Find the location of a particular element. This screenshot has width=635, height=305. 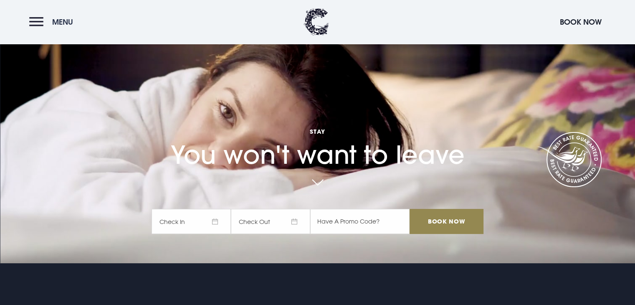

button: Book Now is located at coordinates (581, 22).